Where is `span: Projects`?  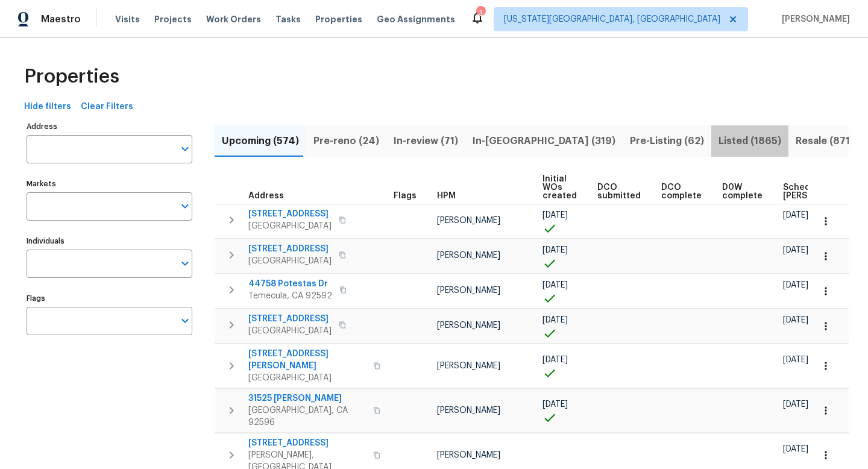
span: Projects is located at coordinates (173, 19).